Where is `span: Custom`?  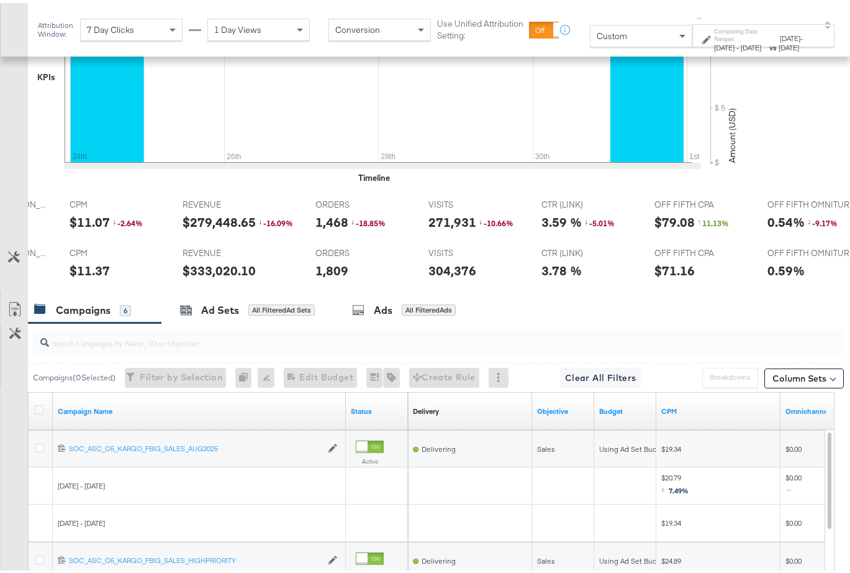
span: Custom is located at coordinates (612, 33).